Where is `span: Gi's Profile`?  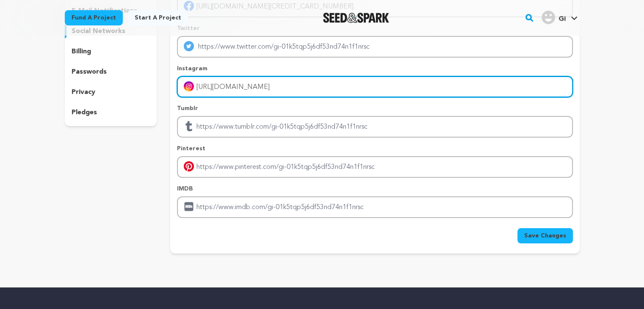 span: Gi's Profile is located at coordinates (560, 18).